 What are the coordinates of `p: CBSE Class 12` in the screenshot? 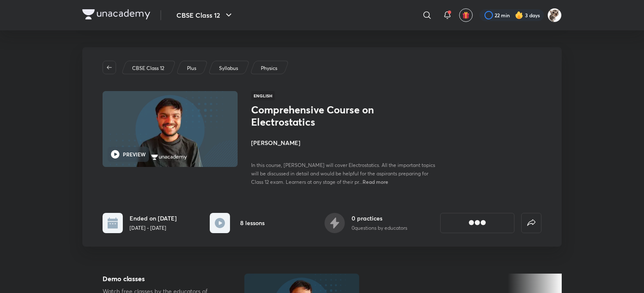 It's located at (148, 68).